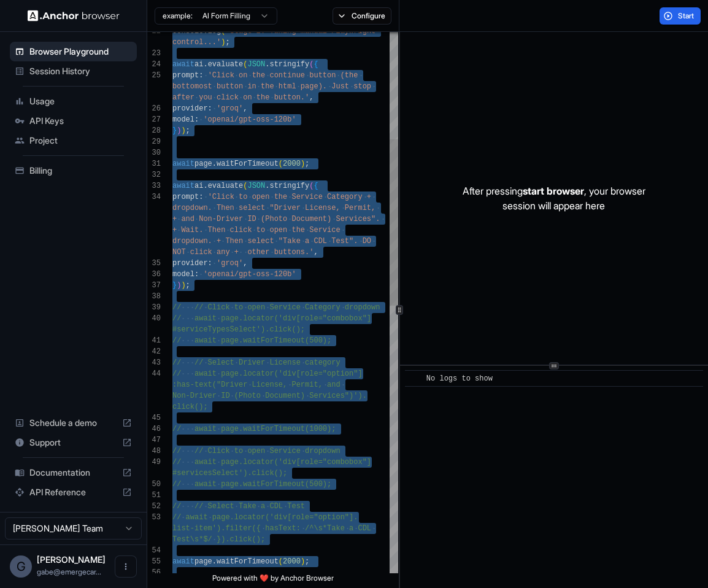 The height and width of the screenshot is (588, 708). Describe the element at coordinates (154, 440) in the screenshot. I see `div: 47` at that location.